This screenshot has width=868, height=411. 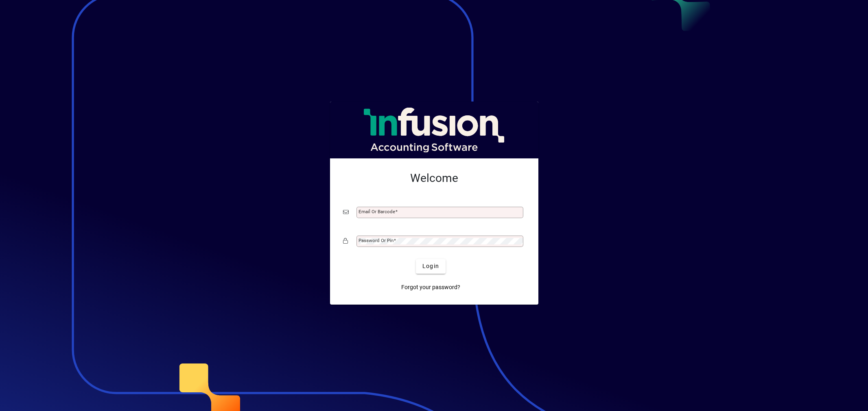 What do you see at coordinates (431, 267) in the screenshot?
I see `span: Login` at bounding box center [431, 267].